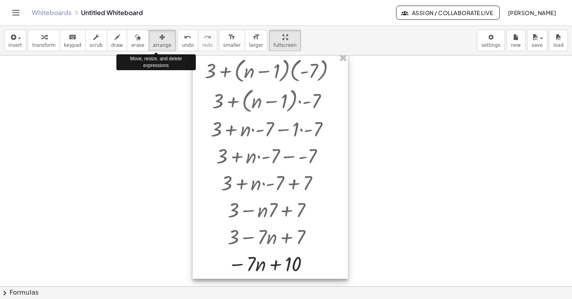 The image size is (572, 299). Describe the element at coordinates (137, 40) in the screenshot. I see `button: erase` at that location.